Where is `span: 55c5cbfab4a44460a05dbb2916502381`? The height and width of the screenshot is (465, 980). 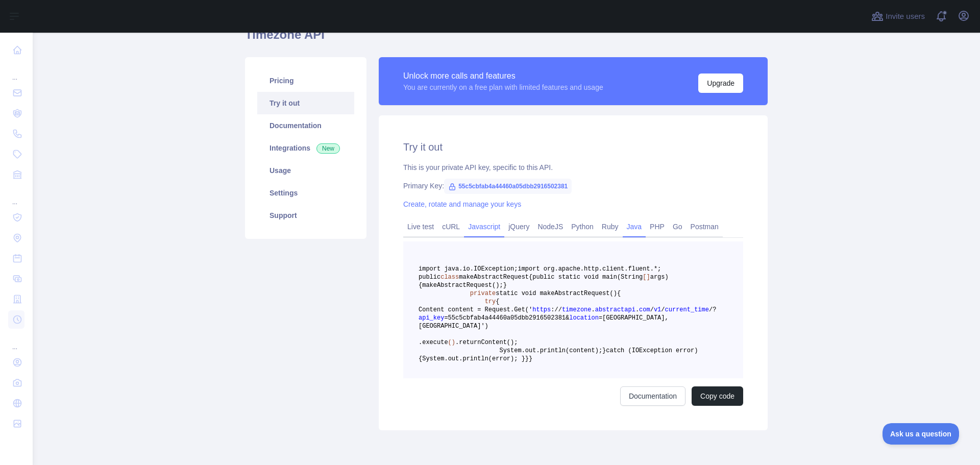
span: 55c5cbfab4a44460a05dbb2916502381 is located at coordinates (508, 186).